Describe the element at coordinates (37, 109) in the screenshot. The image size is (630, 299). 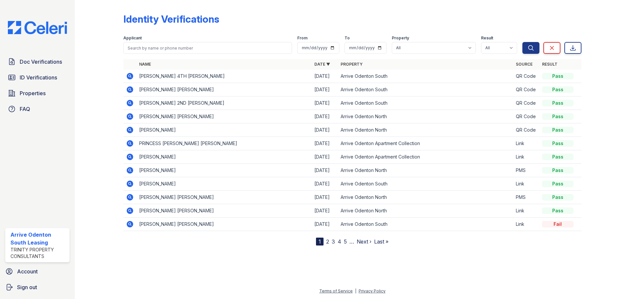
I see `a: FAQ` at that location.